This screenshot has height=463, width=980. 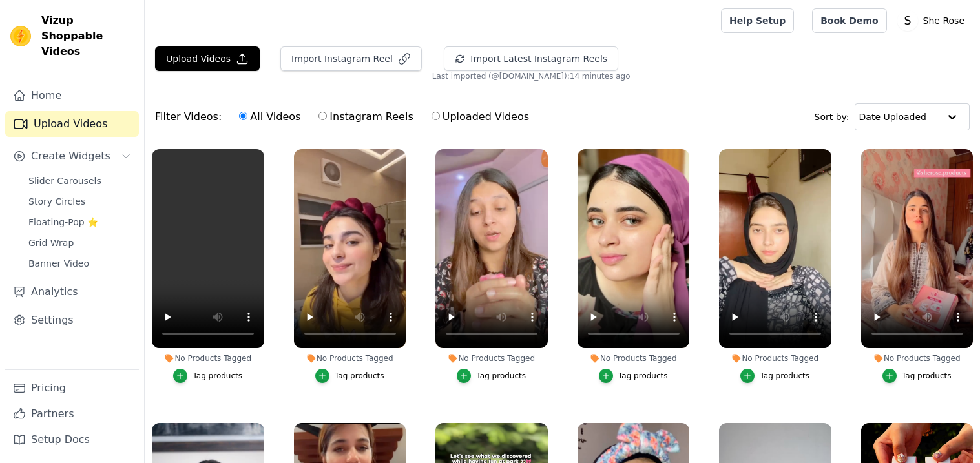 I want to click on a: Help Setup, so click(x=758, y=21).